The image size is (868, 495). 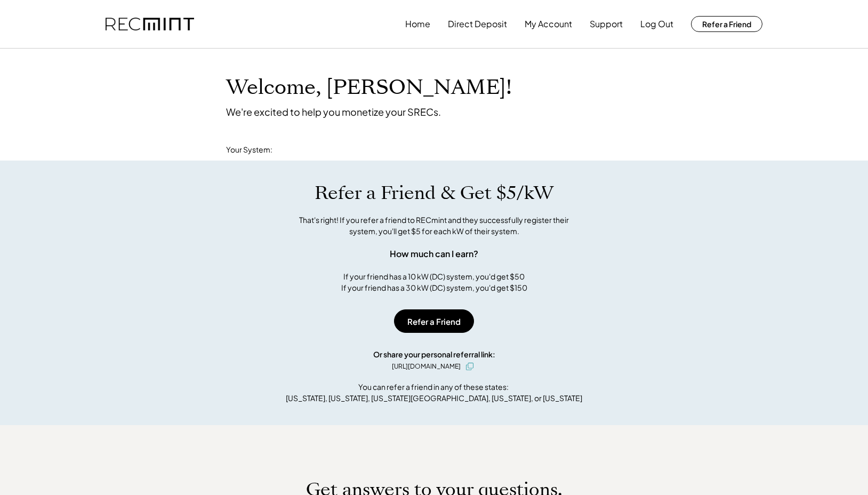 I want to click on button: Support, so click(x=606, y=24).